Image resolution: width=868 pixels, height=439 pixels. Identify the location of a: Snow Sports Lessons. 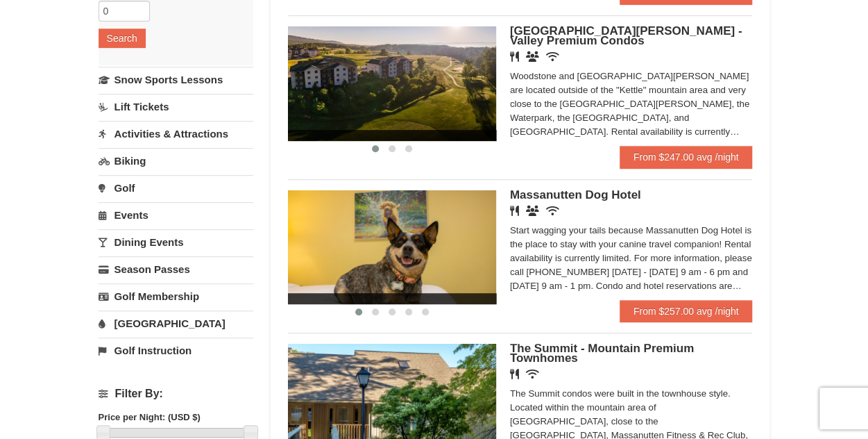
(176, 79).